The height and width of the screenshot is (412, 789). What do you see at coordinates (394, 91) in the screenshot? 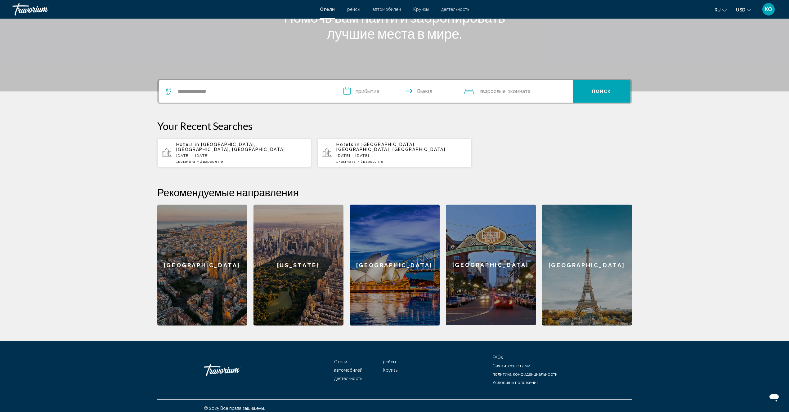
I see `div: Search widget` at bounding box center [394, 91].